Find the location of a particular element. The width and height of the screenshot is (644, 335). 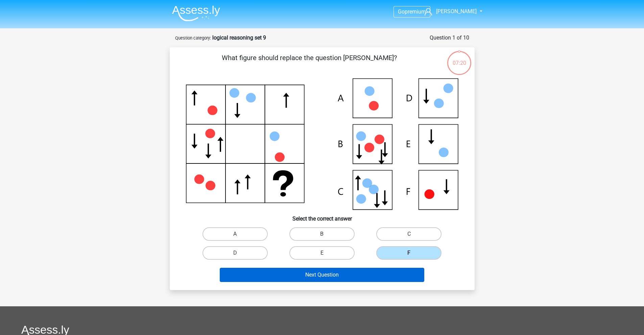

a: Gopremium is located at coordinates (412, 12).